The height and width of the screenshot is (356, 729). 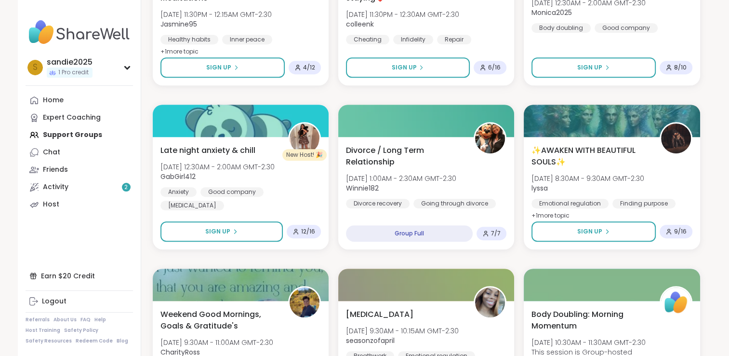 What do you see at coordinates (490, 302) in the screenshot?
I see `img: seasonzofapril` at bounding box center [490, 302].